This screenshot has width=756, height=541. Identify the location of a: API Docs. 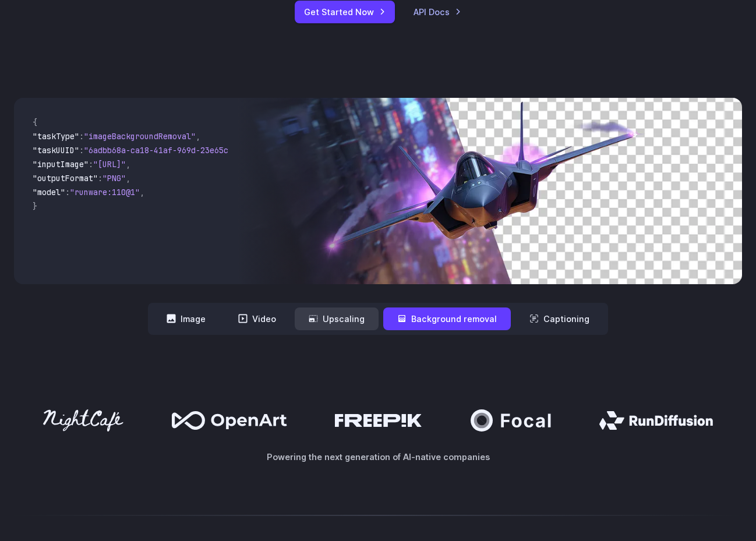
(438, 12).